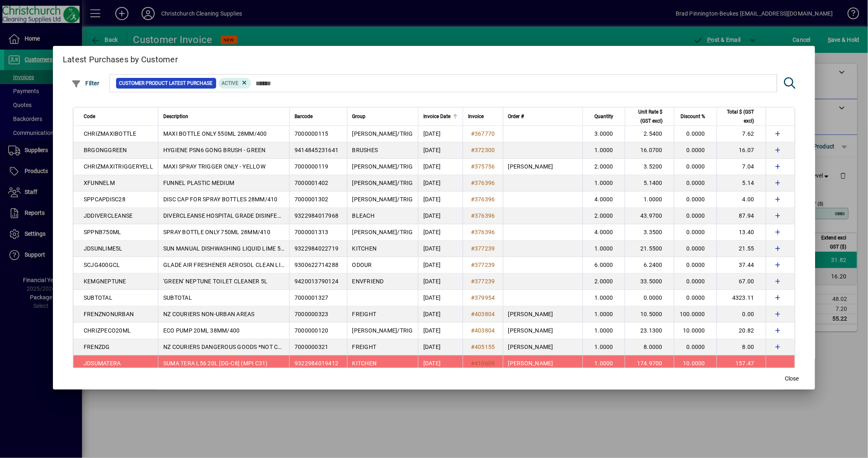 This screenshot has height=458, width=868. What do you see at coordinates (85, 84) in the screenshot?
I see `button: Filter` at bounding box center [85, 84].